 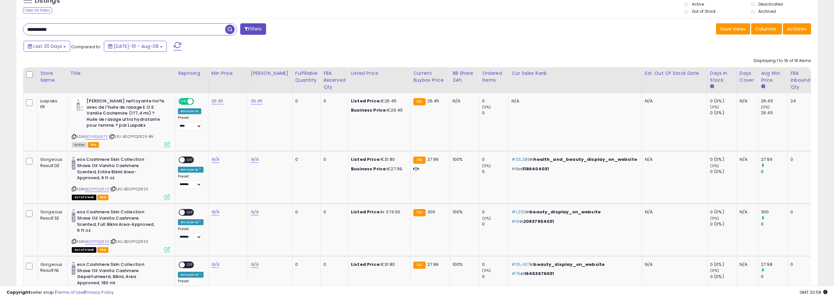 What do you see at coordinates (99, 292) in the screenshot?
I see `a: Privacy Policy` at bounding box center [99, 292].